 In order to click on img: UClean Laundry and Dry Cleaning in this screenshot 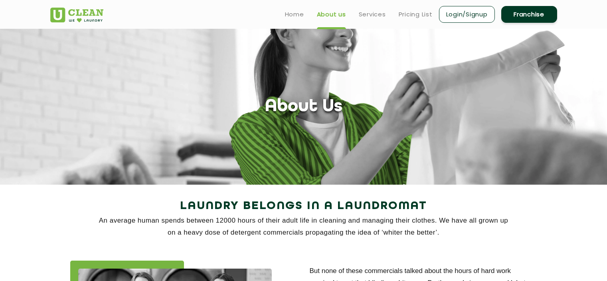, I will do `click(77, 15)`.